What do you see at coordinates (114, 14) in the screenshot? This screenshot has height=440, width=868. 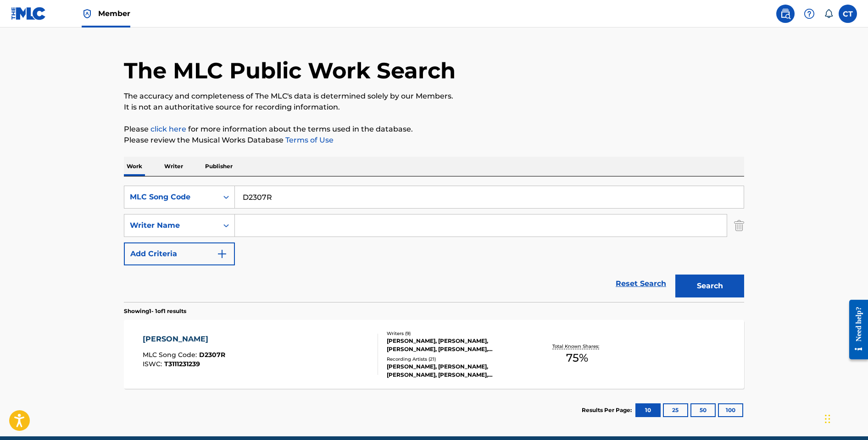 I see `span: Member` at bounding box center [114, 14].